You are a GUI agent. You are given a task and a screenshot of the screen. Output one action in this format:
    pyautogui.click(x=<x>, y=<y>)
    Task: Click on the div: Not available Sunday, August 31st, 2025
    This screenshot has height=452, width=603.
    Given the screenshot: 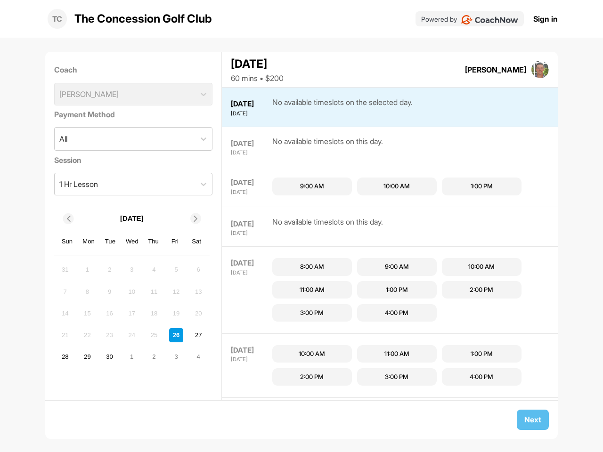 What is the action you would take?
    pyautogui.click(x=65, y=270)
    